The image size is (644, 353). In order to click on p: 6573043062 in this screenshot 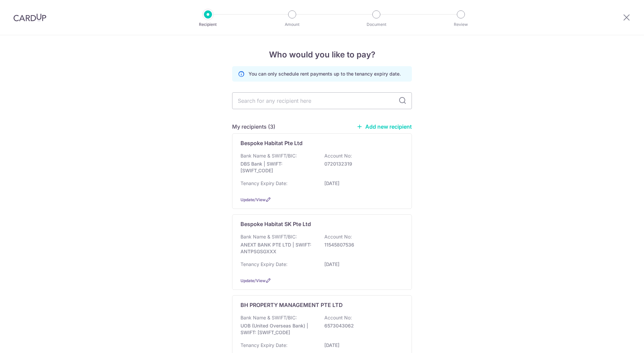, I will do `click(362, 326)`.